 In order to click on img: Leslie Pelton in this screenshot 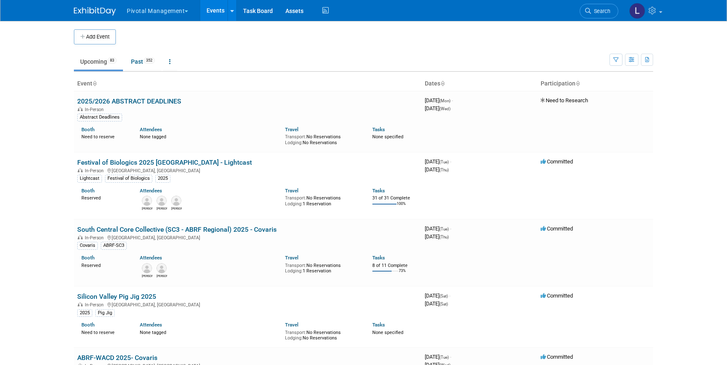, I will do `click(637, 11)`.